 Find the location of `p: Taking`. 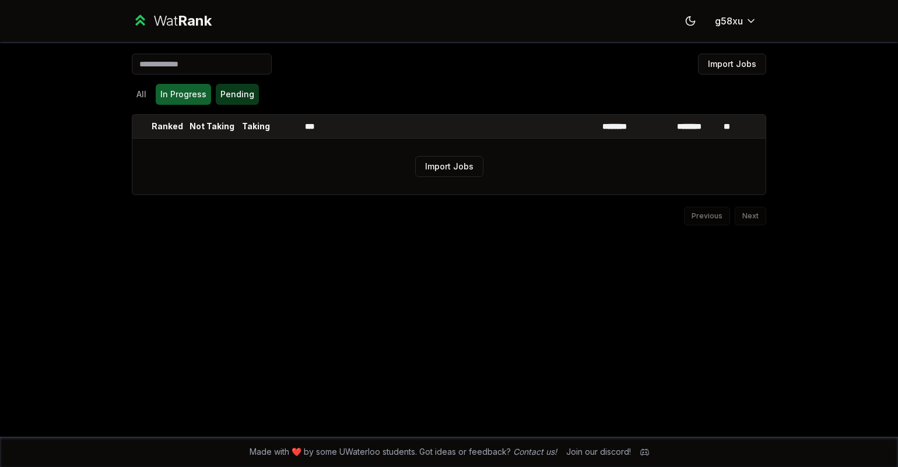

p: Taking is located at coordinates (256, 126).